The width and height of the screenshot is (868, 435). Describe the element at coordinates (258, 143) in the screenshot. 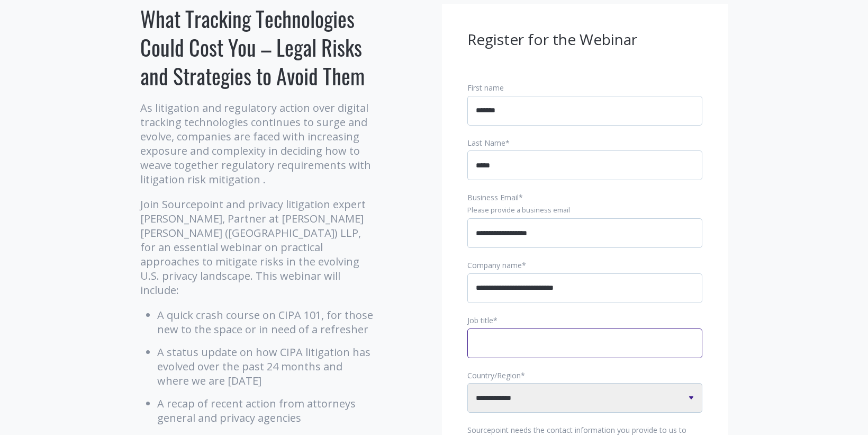

I see `p: As litigation and regulatory action over digital tracking technologies continues to surge and evo...` at that location.